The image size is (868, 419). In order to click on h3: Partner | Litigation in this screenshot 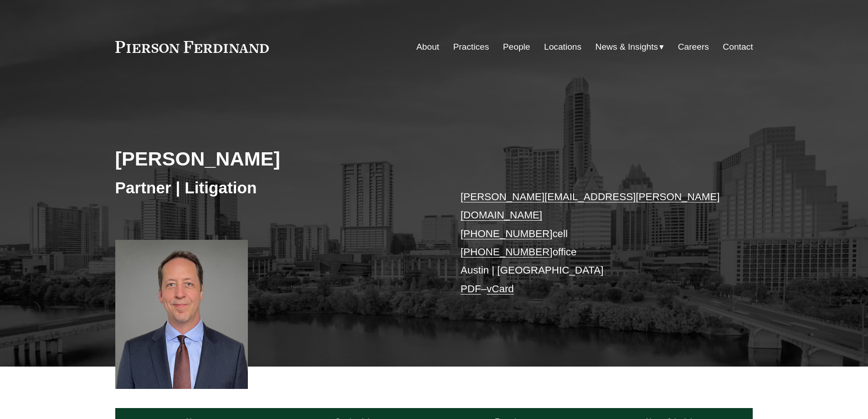, I will do `click(275, 188)`.